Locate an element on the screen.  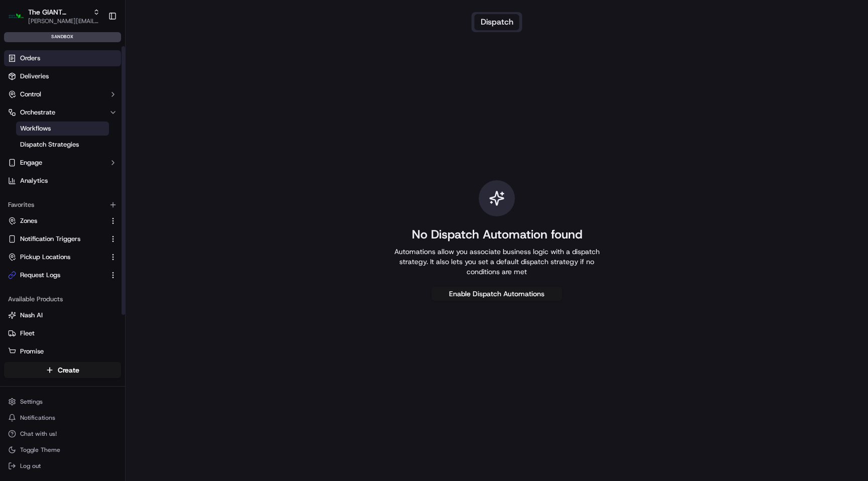
button: Pickup Locations is located at coordinates (62, 257).